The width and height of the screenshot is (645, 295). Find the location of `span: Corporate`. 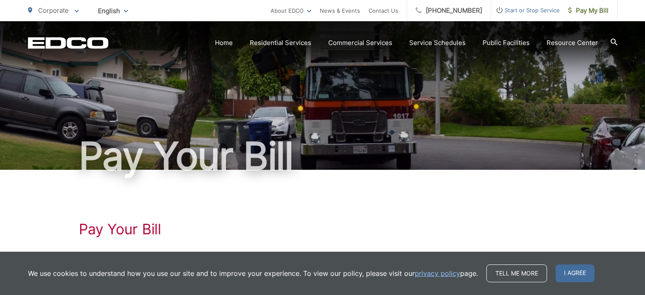

span: Corporate is located at coordinates (53, 10).